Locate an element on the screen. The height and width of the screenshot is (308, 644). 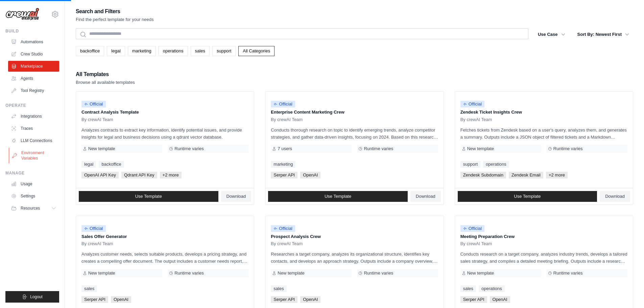
div: Manage is located at coordinates (32, 173).